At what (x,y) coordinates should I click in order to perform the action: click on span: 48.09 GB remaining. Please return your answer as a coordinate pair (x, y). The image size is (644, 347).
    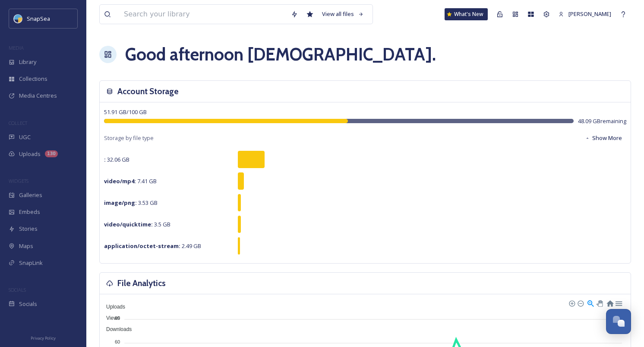
    Looking at the image, I should click on (603, 121).